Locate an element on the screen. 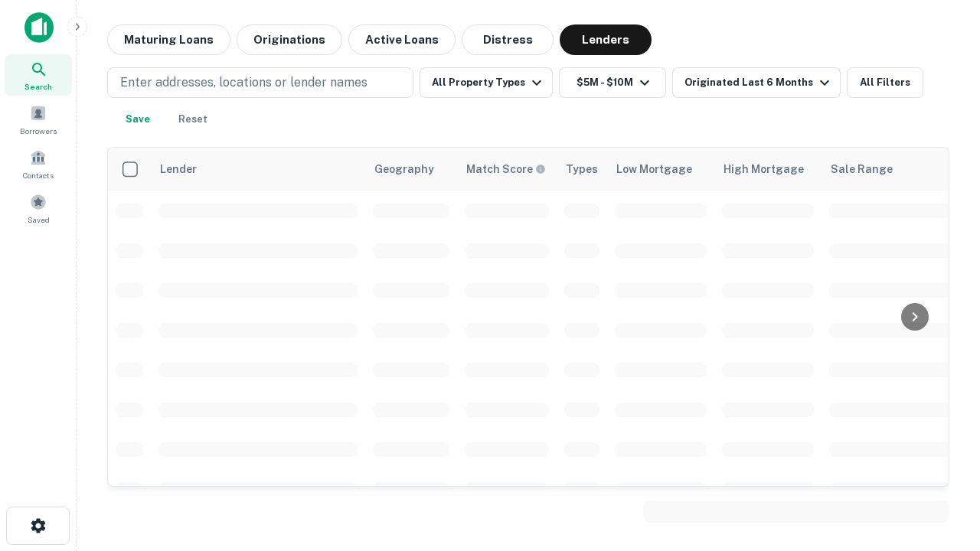  th: High Mortgage is located at coordinates (768, 169).